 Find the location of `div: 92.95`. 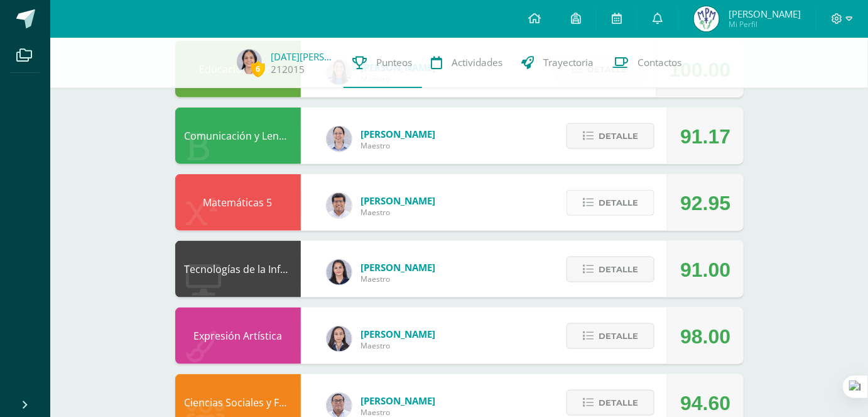

div: 92.95 is located at coordinates (705, 203).